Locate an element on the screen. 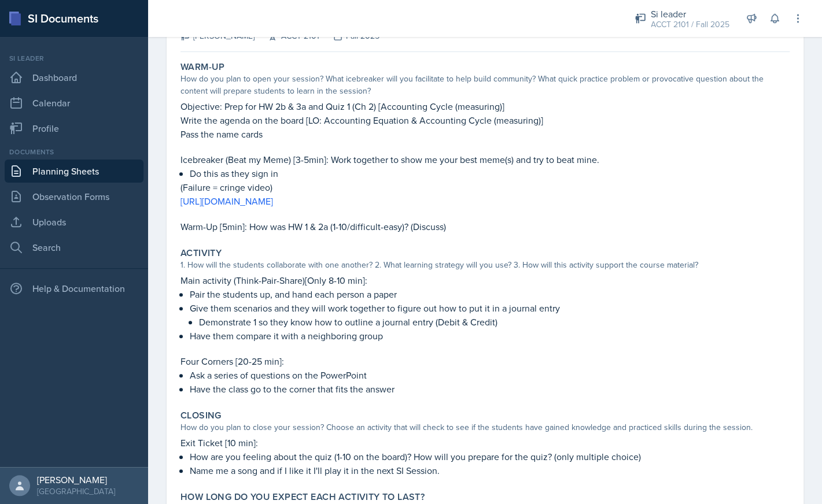 This screenshot has width=822, height=504. div: ACCT 2101 / Fall 2025 is located at coordinates (690, 25).